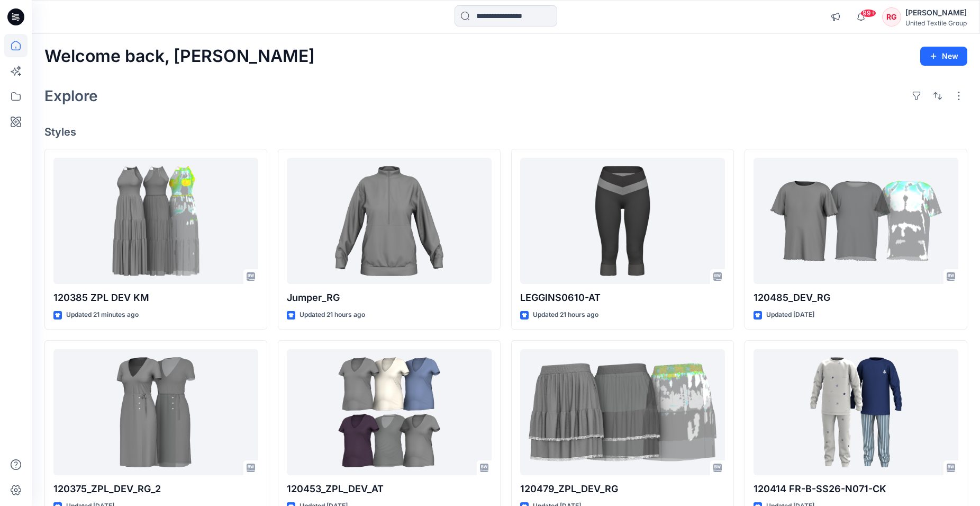 This screenshot has height=506, width=980. Describe the element at coordinates (891, 17) in the screenshot. I see `div: RG` at that location.